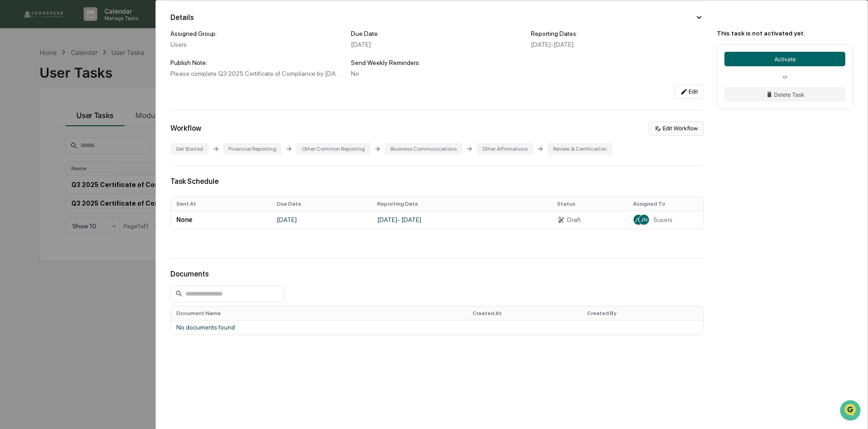 The image size is (868, 429). I want to click on div: Start new chat, so click(95, 281).